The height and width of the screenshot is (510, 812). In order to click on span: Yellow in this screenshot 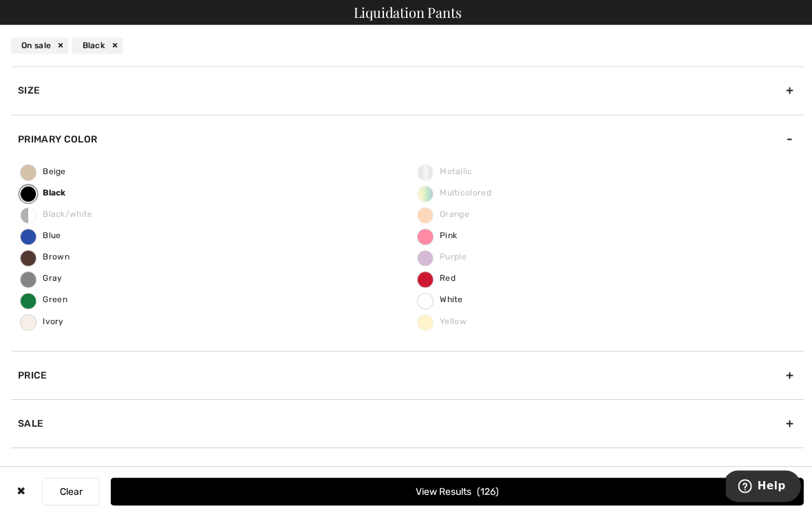, I will do `click(441, 320)`.